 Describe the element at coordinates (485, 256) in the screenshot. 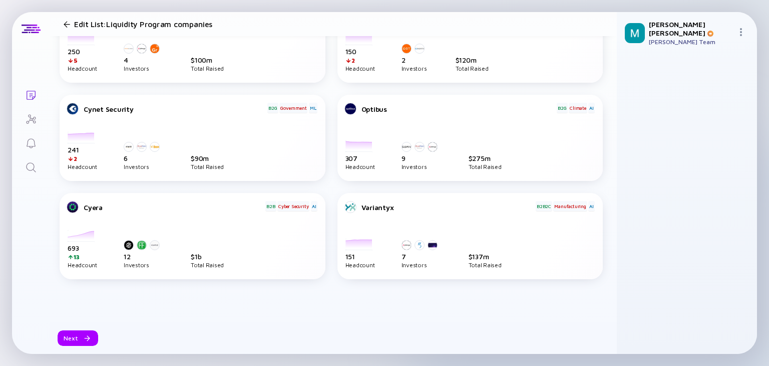

I see `div: $ 137m` at that location.